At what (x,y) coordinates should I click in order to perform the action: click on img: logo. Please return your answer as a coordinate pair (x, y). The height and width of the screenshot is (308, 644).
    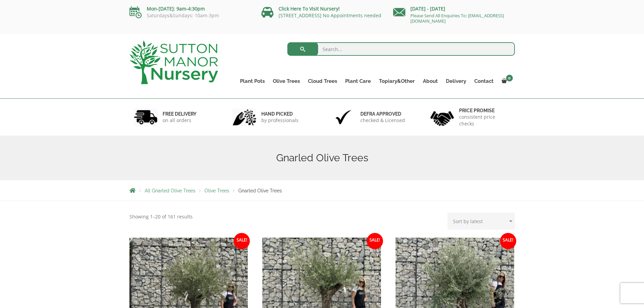
    Looking at the image, I should click on (174, 63).